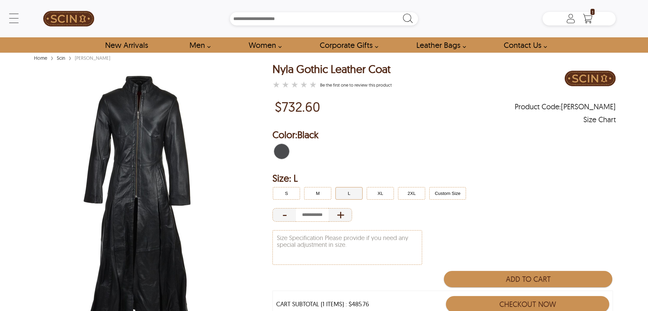  Describe the element at coordinates (444, 135) in the screenshot. I see `h2: Selected Color: by Black` at that location.